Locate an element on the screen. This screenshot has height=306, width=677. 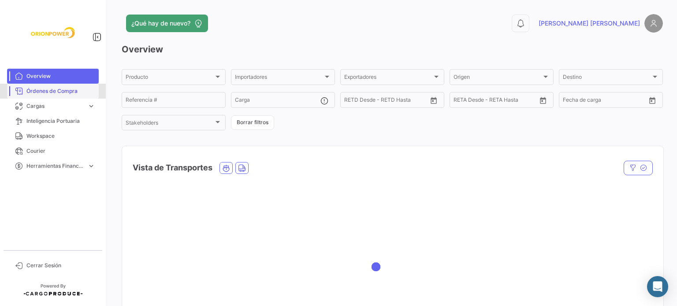
h4: Vista de Transportes is located at coordinates (172, 168).